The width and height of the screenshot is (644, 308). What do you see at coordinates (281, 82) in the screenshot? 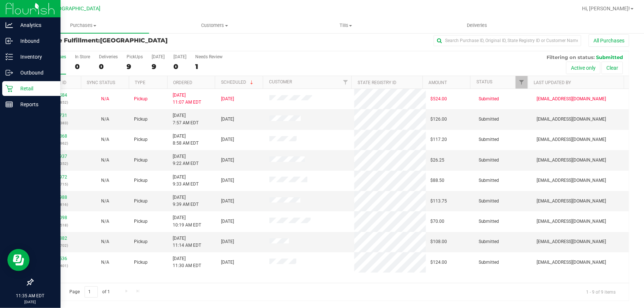
I see `a: Customer` at bounding box center [281, 82].